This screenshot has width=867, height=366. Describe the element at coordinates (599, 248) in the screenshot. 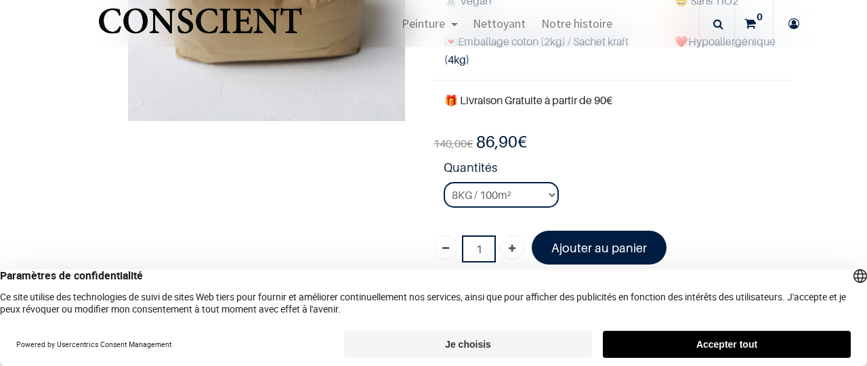

I see `font: Ajouter au panier` at that location.